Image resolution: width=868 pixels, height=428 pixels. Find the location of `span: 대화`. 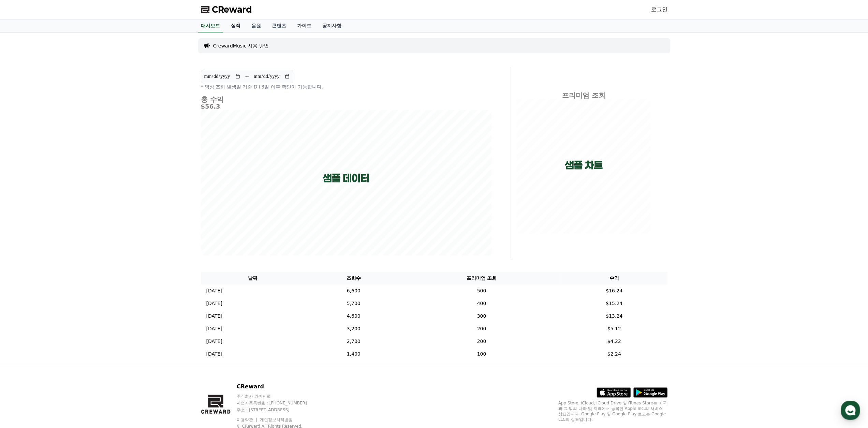

span: 대화 is located at coordinates (66, 230).